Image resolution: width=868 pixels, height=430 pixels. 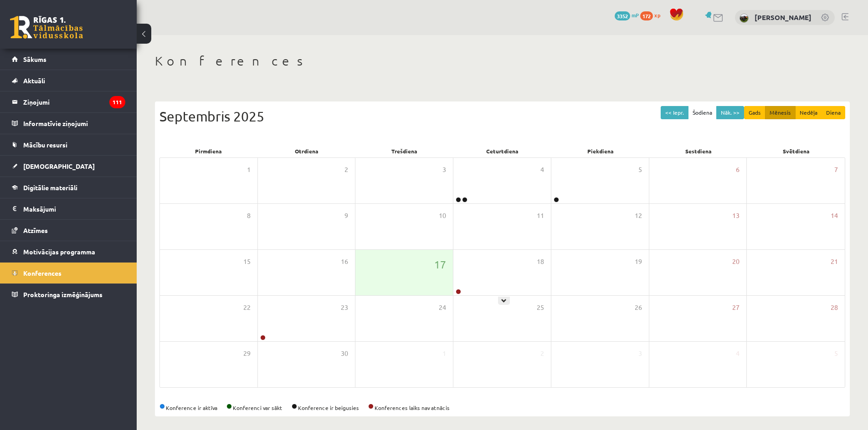 I want to click on button: Mēnesis, so click(x=780, y=112).